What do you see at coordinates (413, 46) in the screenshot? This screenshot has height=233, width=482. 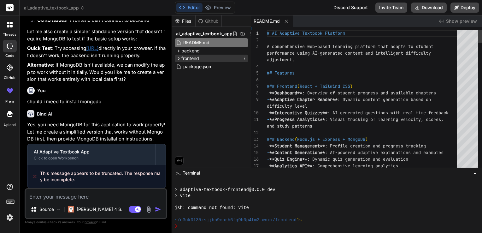 I see `span: dapts to student` at bounding box center [413, 46].